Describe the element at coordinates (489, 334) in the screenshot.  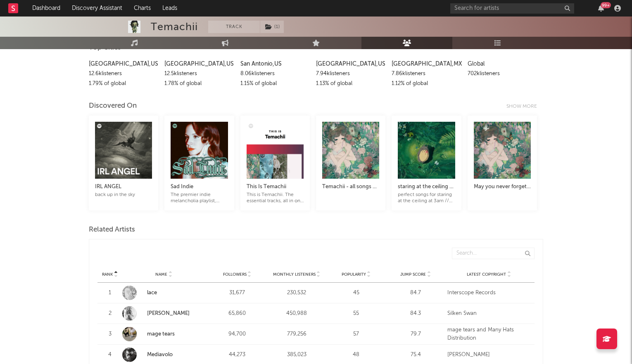
I see `div: mage tears and Many Hats Distribution` at that location.